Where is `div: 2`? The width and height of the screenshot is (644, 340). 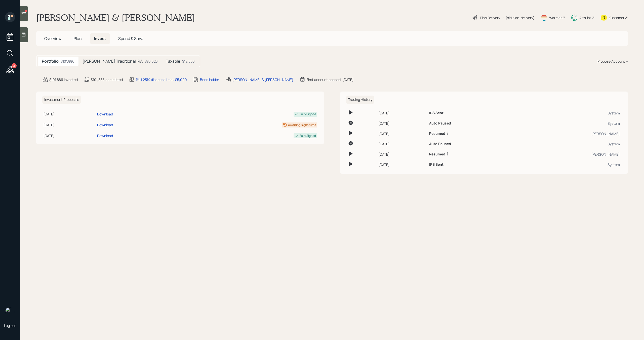 div: 2 is located at coordinates (14, 66).